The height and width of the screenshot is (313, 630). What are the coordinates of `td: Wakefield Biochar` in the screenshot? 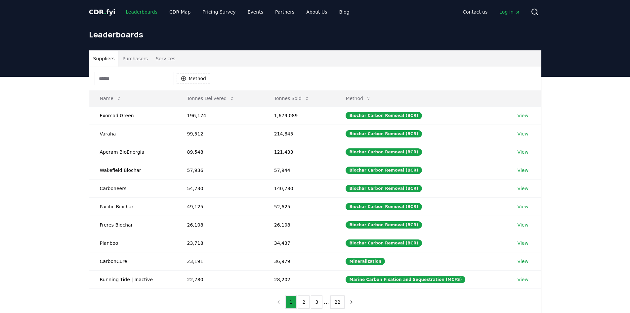 It's located at (133, 170).